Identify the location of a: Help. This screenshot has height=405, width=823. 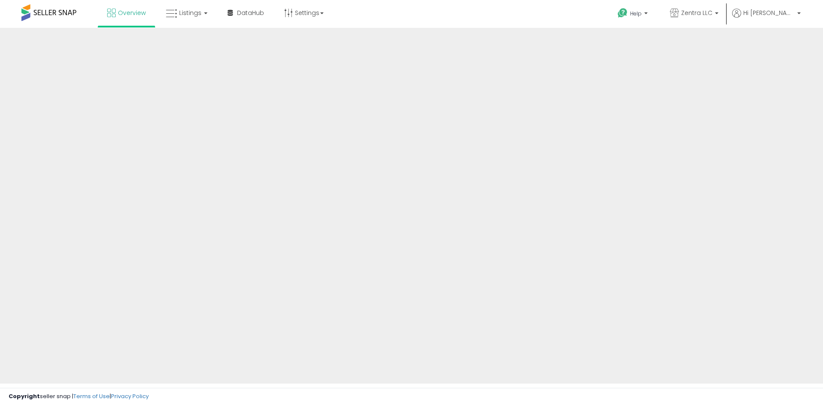
(633, 15).